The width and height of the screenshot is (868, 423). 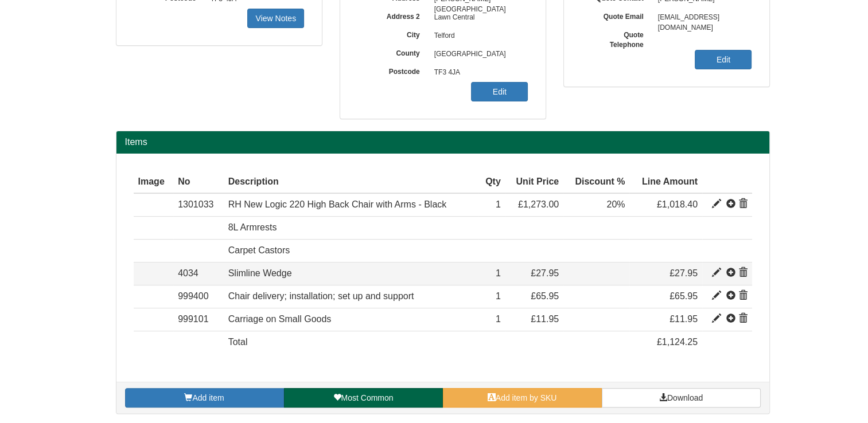 What do you see at coordinates (198, 320) in the screenshot?
I see `td: 999101` at bounding box center [198, 320].